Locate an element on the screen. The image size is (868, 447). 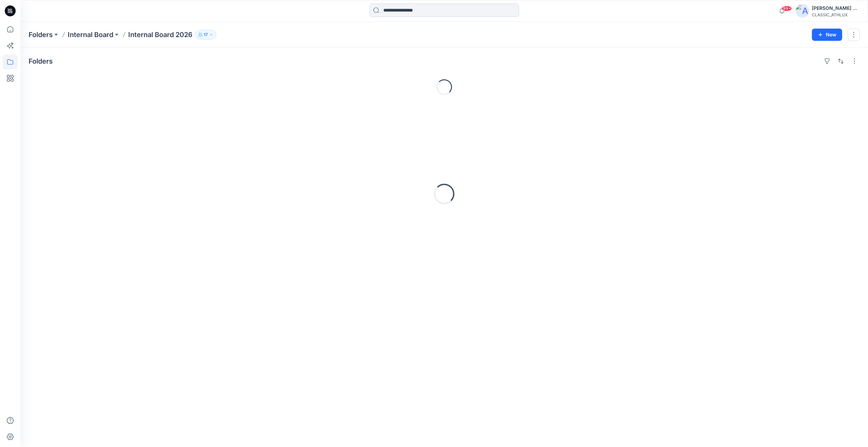
img: avatar is located at coordinates (802, 11).